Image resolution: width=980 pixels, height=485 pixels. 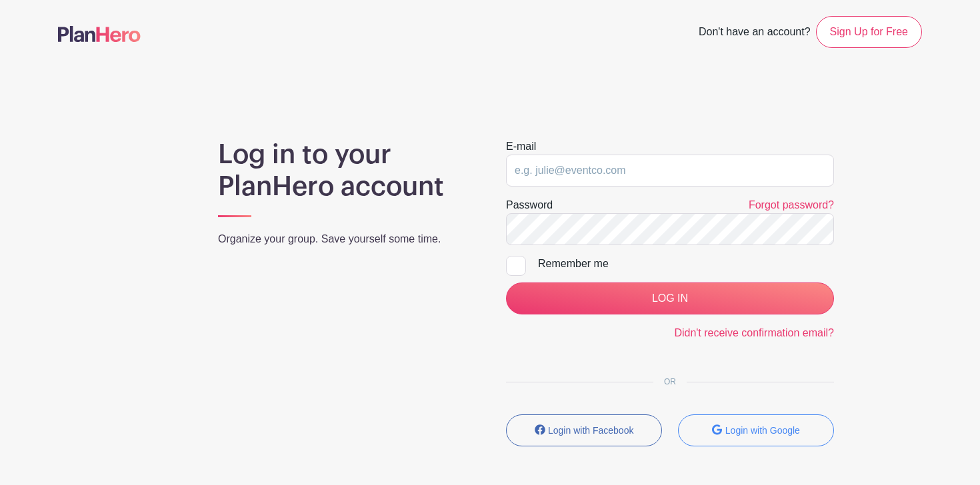 What do you see at coordinates (754, 333) in the screenshot?
I see `a: Didn't receive confirmation email?` at bounding box center [754, 333].